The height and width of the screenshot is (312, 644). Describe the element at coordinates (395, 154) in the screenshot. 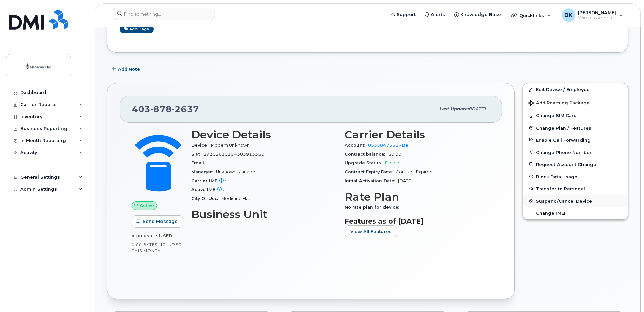

I see `span: $0.00` at that location.